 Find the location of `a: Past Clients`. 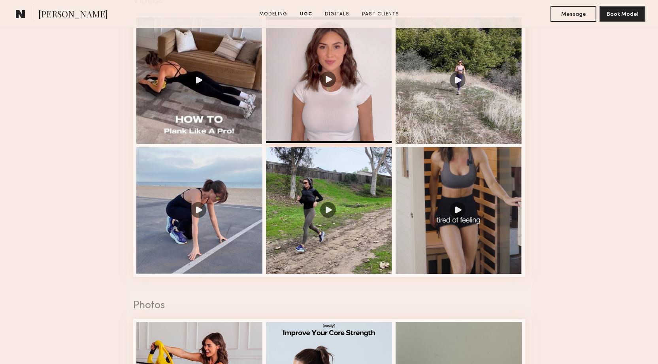

a: Past Clients is located at coordinates (381, 14).